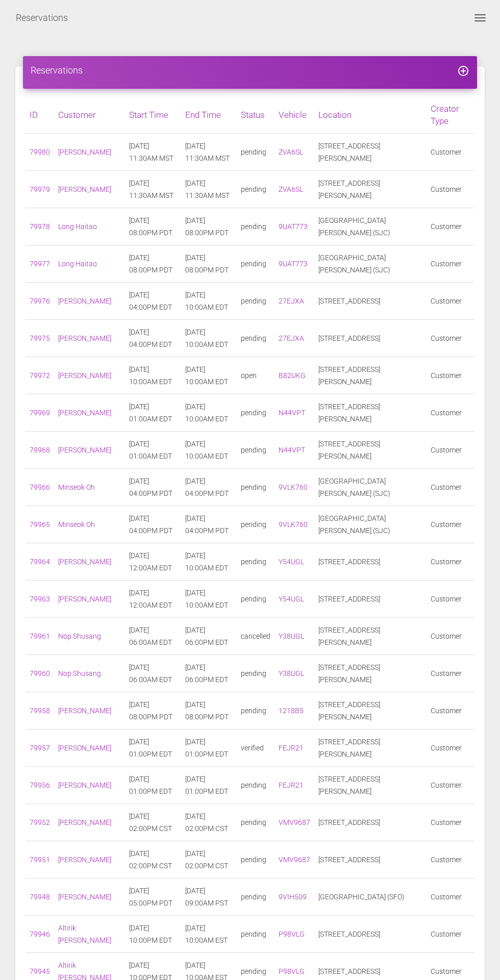  Describe the element at coordinates (40, 450) in the screenshot. I see `a: 79968` at that location.